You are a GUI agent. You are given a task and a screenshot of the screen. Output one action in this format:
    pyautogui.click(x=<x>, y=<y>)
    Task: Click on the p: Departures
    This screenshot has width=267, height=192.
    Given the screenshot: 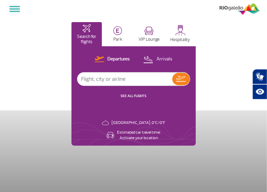 What is the action you would take?
    pyautogui.click(x=119, y=59)
    